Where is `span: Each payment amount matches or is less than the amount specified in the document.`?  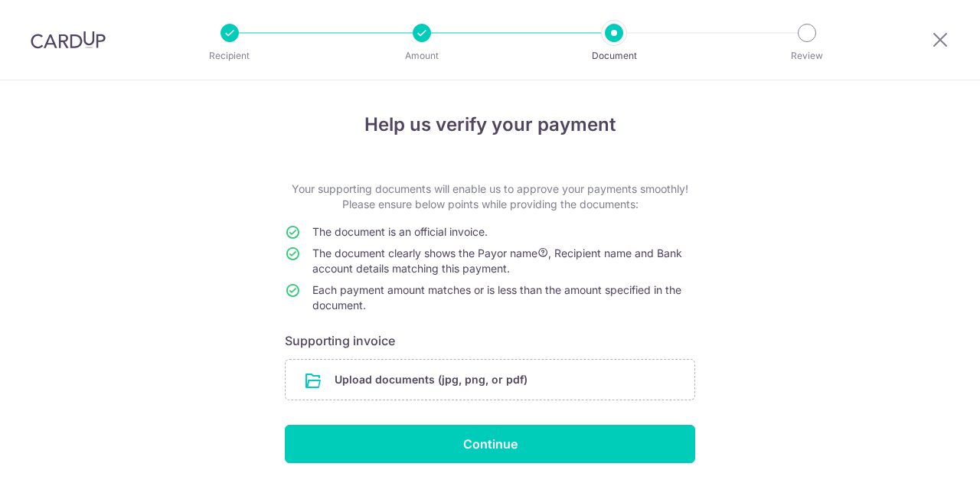 span: Each payment amount matches or is less than the amount specified in the document. is located at coordinates (497, 297).